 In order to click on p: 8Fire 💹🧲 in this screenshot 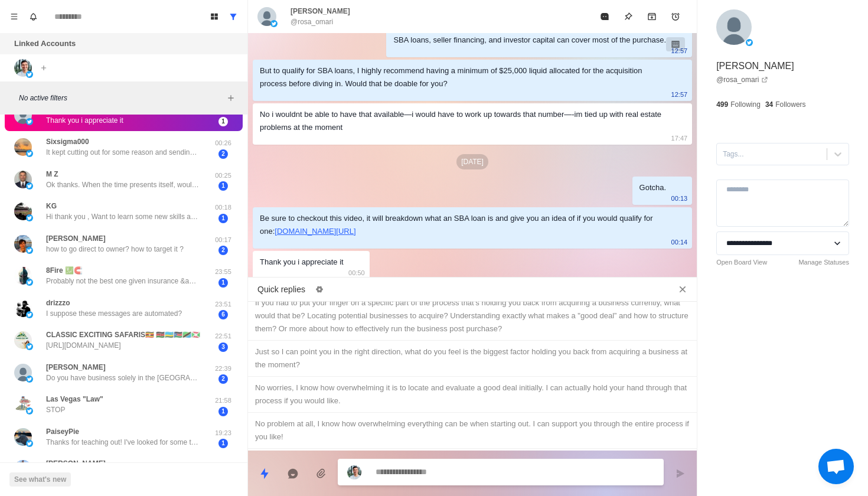, I will do `click(64, 270)`.